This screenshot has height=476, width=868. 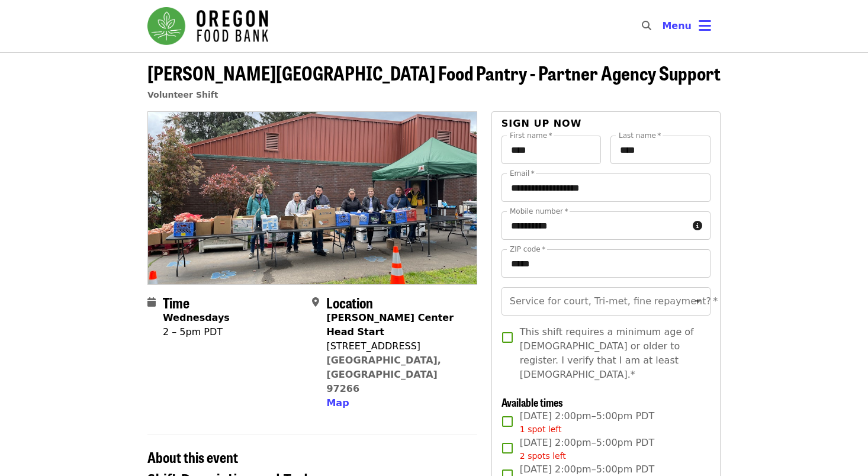 What do you see at coordinates (527, 249) in the screenshot?
I see `label: ZIP code` at bounding box center [527, 249].